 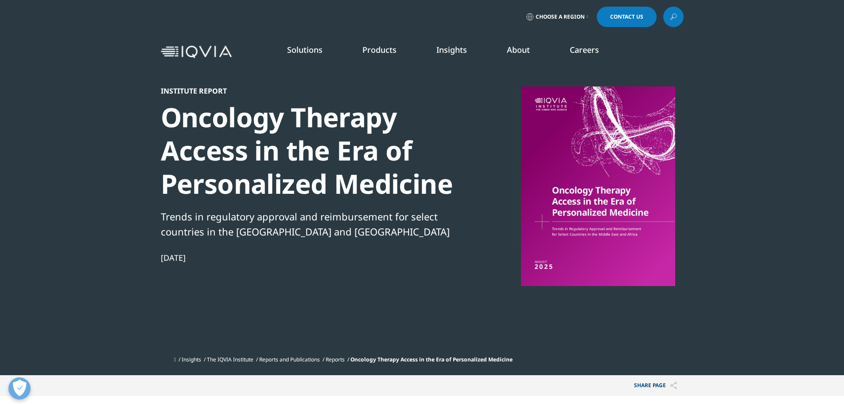 I want to click on a: About, so click(x=519, y=50).